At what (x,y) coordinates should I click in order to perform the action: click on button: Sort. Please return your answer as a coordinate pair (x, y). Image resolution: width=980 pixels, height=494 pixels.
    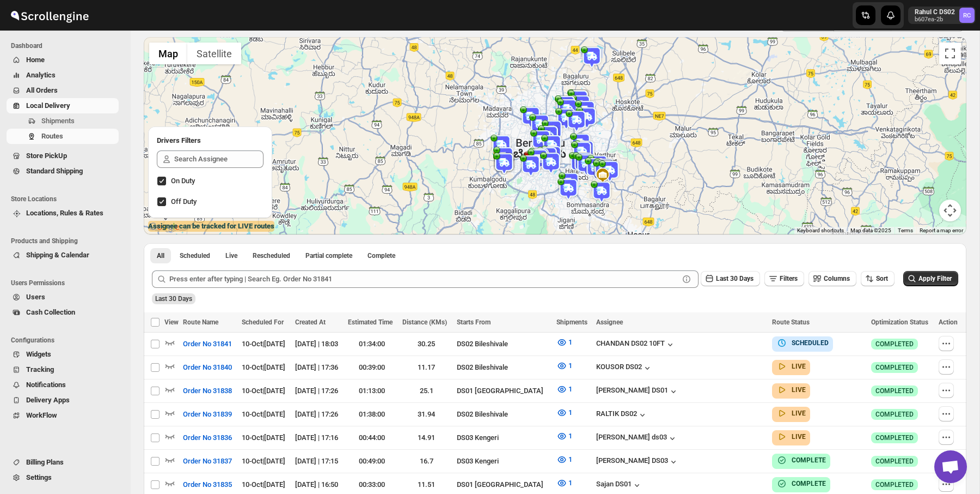
    Looking at the image, I should click on (877, 279).